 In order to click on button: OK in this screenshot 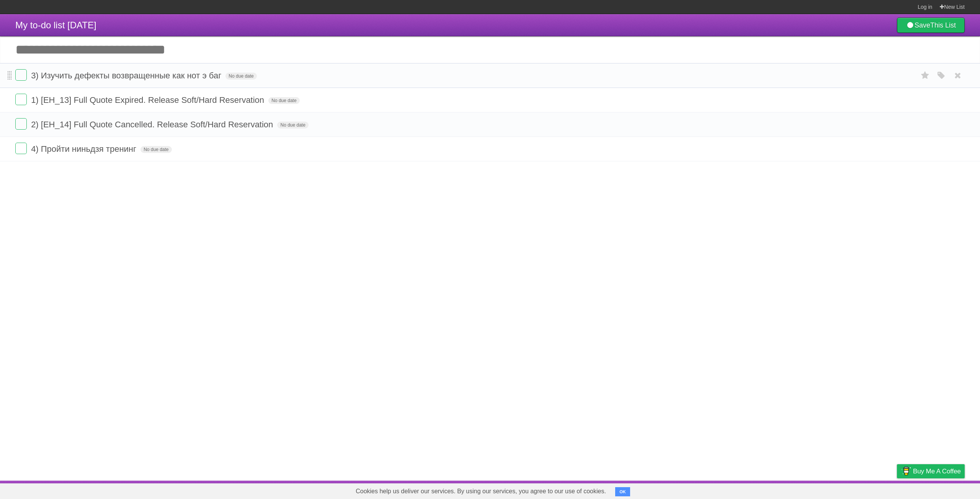, I will do `click(622, 492)`.